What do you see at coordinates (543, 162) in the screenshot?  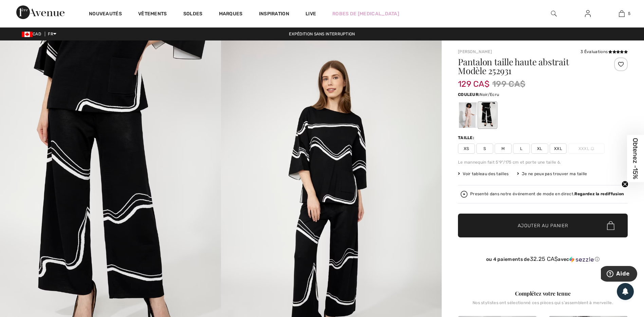 I see `div: Le mannequin fait 5'9"/175 cm et porte une taille 6.` at bounding box center [543, 162].